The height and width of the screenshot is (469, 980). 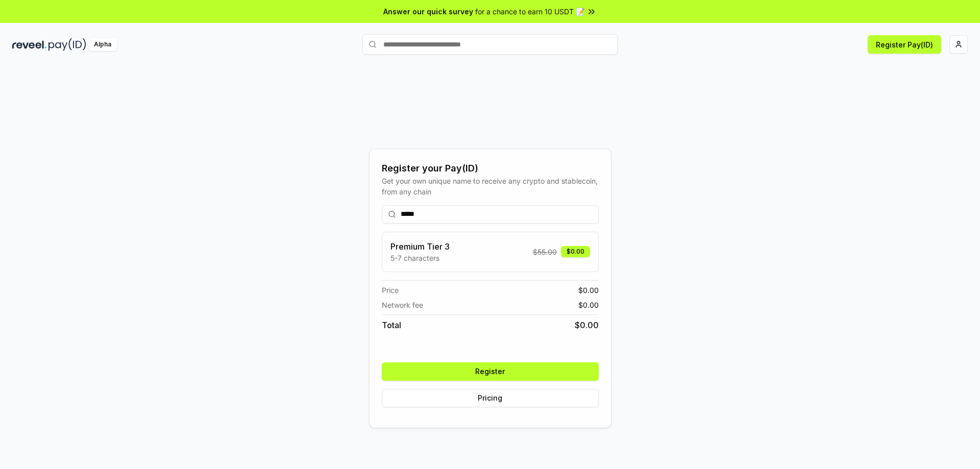 What do you see at coordinates (905, 45) in the screenshot?
I see `button: Register Pay(ID)` at bounding box center [905, 45].